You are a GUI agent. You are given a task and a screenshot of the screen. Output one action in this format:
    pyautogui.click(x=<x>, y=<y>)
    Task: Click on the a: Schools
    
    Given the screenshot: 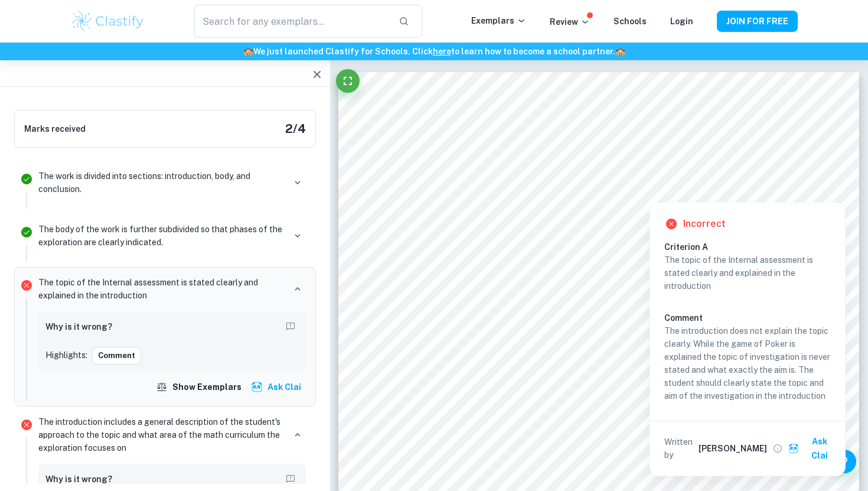 What is the action you would take?
    pyautogui.click(x=630, y=21)
    